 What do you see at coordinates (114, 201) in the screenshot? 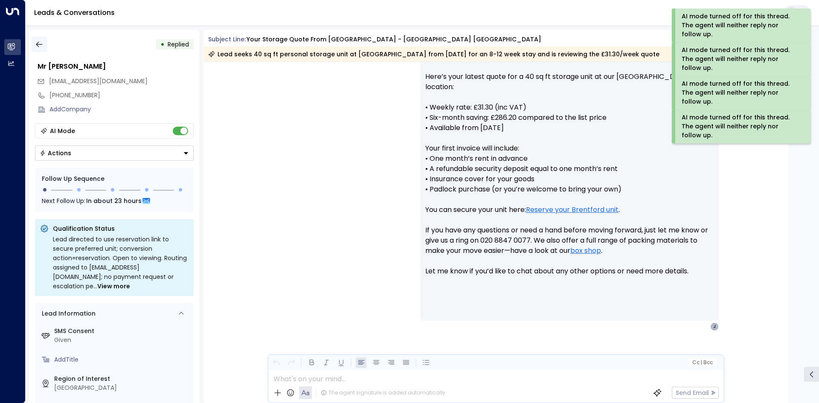
I see `span: In about 23 hours` at bounding box center [114, 201].